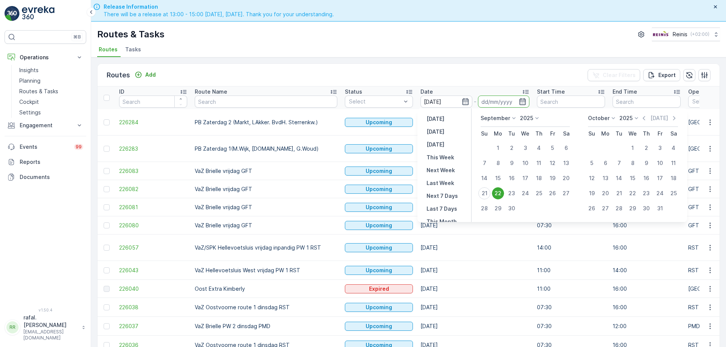  I want to click on button: Export, so click(662, 75).